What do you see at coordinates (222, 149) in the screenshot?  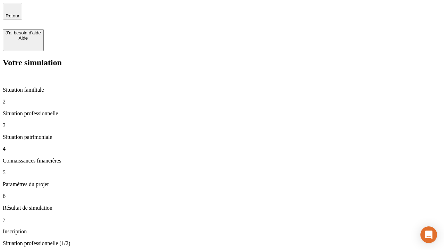 I see `p: 4` at bounding box center [222, 149].